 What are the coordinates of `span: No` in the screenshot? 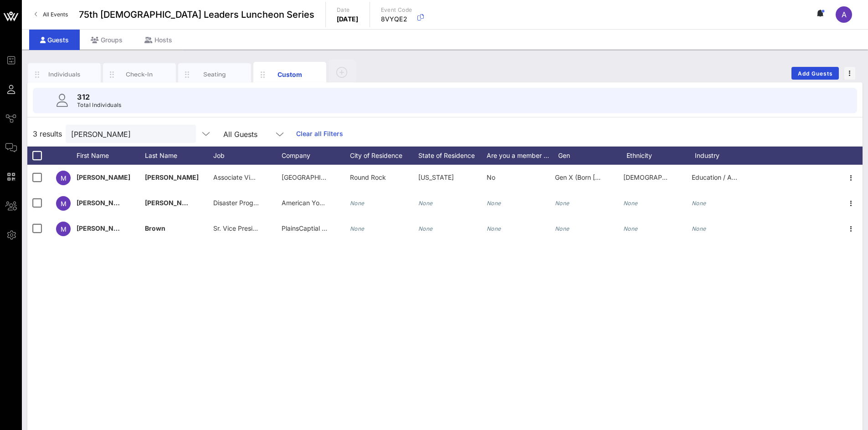 It's located at (491, 177).